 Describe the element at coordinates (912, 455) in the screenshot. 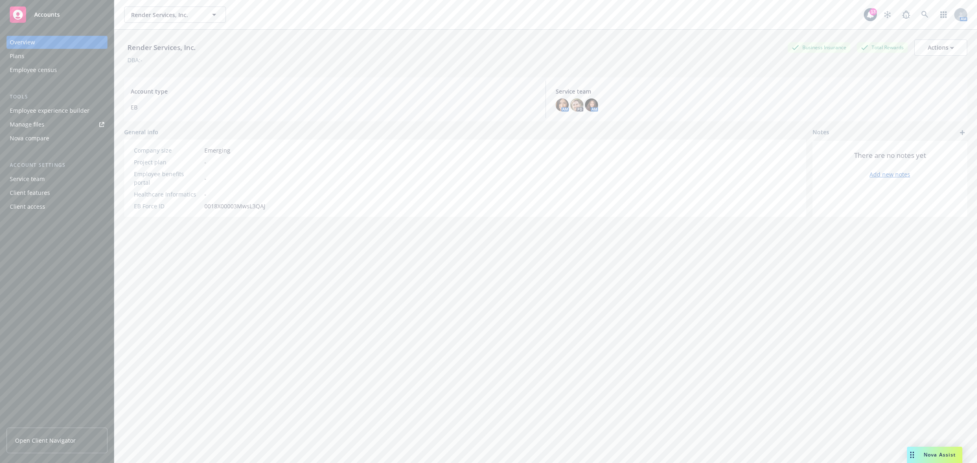

I see `div: Drag to move` at that location.